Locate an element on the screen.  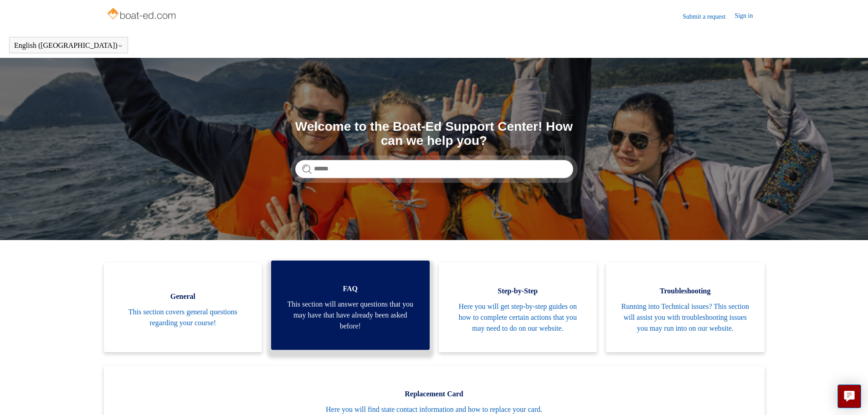
span: FAQ is located at coordinates (351, 289).